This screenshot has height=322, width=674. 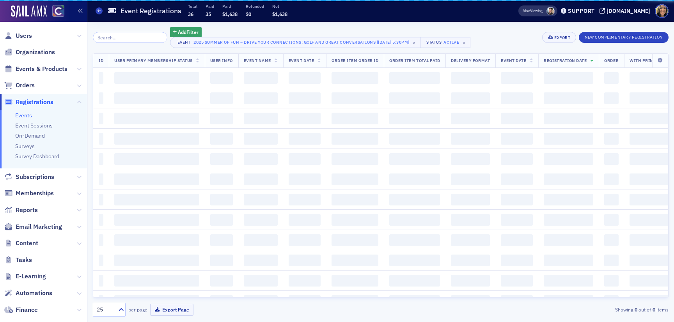 What do you see at coordinates (526, 11) in the screenshot?
I see `div: Also` at bounding box center [526, 11].